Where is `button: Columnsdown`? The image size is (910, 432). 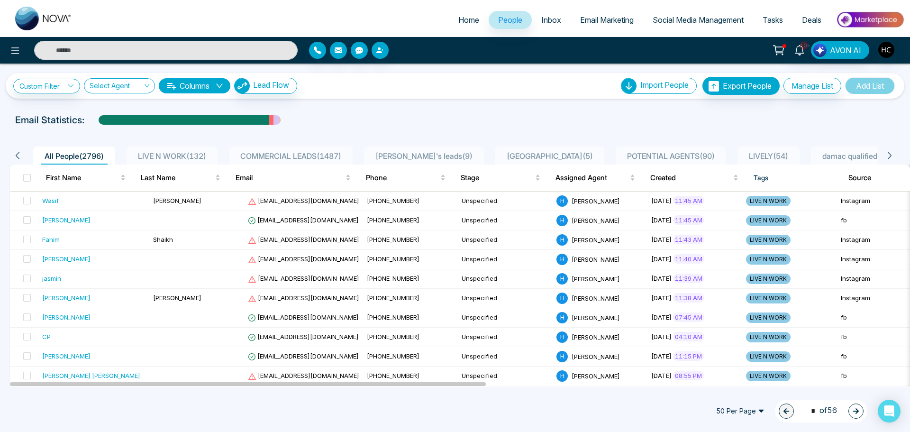 button: Columnsdown is located at coordinates (194, 86).